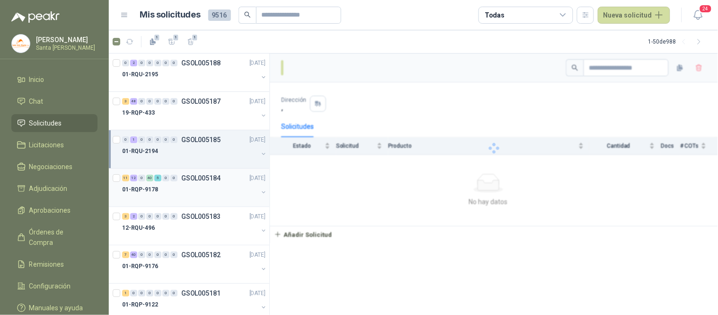  What do you see at coordinates (56, 308) in the screenshot?
I see `span: Manuales y ayuda` at bounding box center [56, 308].